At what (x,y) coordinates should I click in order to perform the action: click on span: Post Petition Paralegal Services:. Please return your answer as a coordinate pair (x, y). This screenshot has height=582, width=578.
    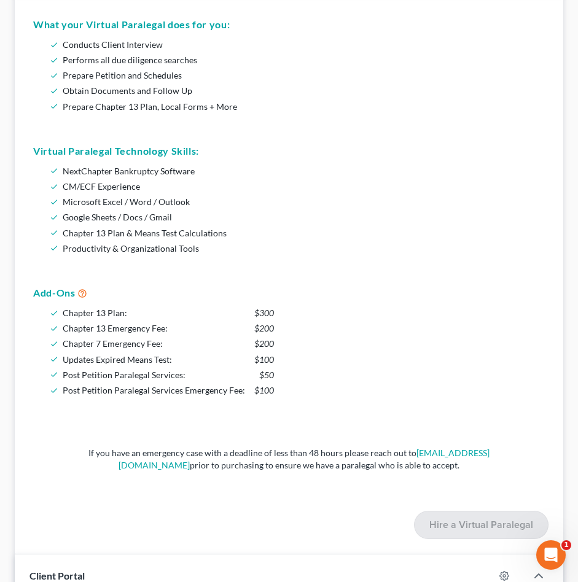
    Looking at the image, I should click on (124, 375).